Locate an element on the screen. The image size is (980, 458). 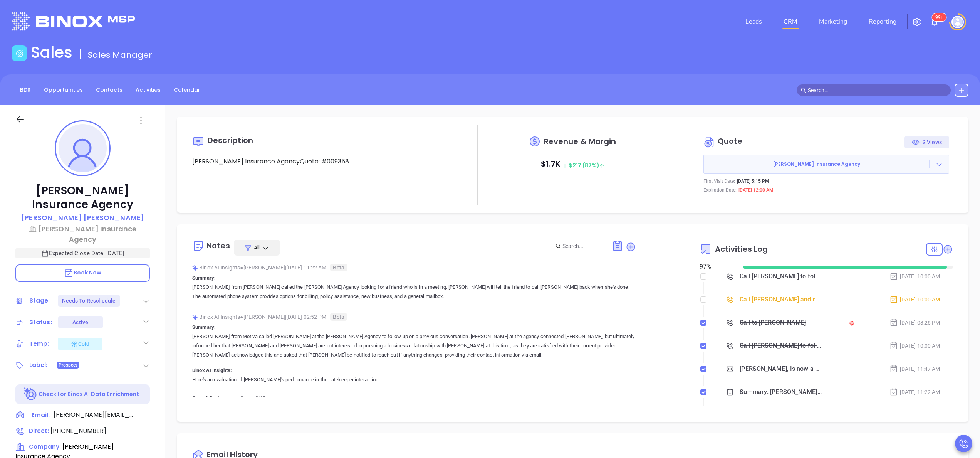
div: 97 % is located at coordinates (717, 267).